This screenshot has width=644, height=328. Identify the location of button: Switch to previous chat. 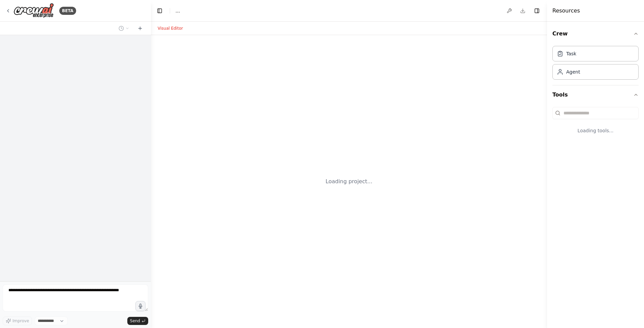
(124, 28).